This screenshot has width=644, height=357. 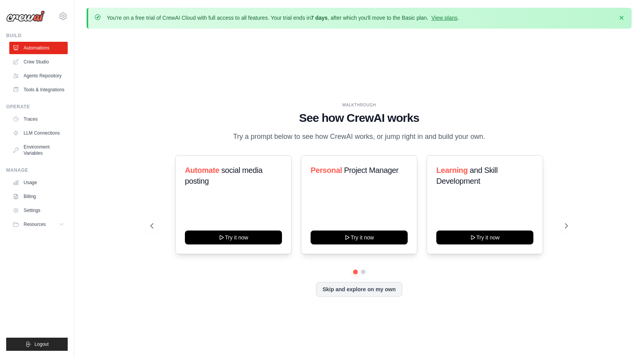 What do you see at coordinates (38, 48) in the screenshot?
I see `a: Automations` at bounding box center [38, 48].